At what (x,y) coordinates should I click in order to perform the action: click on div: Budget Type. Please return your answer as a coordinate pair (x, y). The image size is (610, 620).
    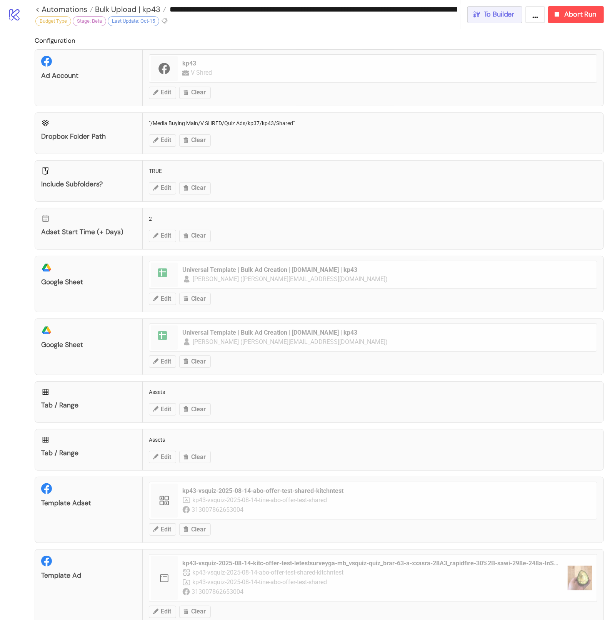
    Looking at the image, I should click on (53, 21).